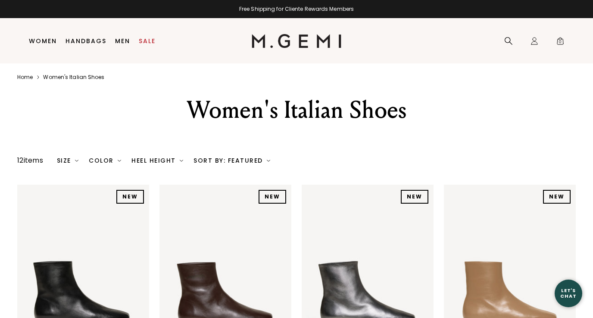 This screenshot has width=593, height=318. What do you see at coordinates (569, 293) in the screenshot?
I see `div: Let's Chat` at bounding box center [569, 293].